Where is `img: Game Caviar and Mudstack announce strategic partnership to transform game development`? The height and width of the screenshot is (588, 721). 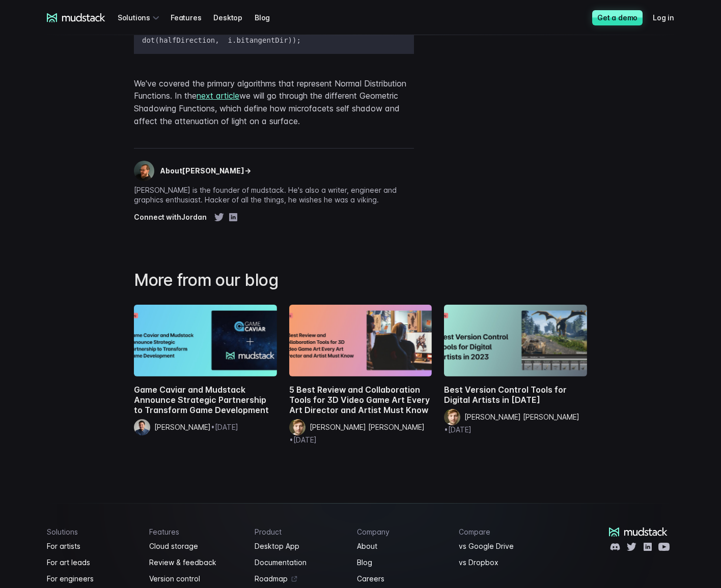
img: Game Caviar and Mudstack announce strategic partnership to transform game development is located at coordinates (205, 341).